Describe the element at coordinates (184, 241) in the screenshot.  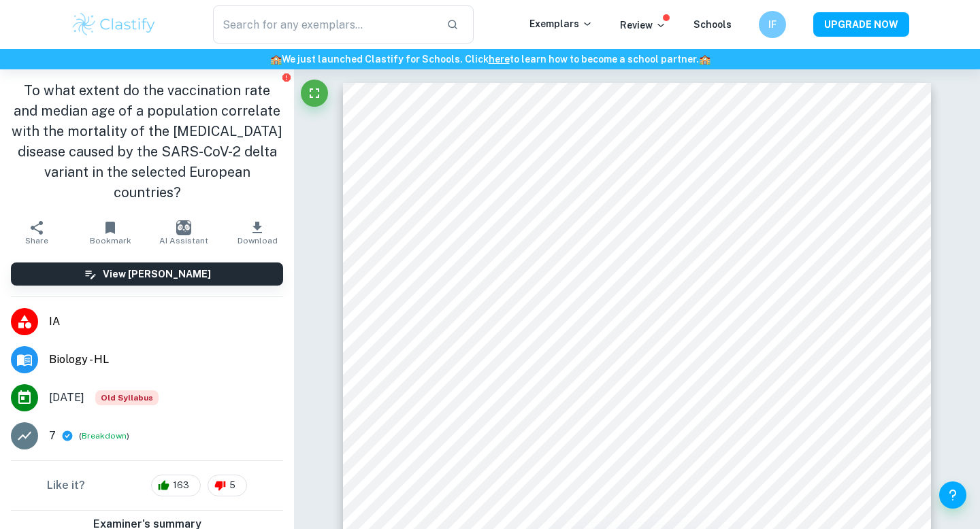
I see `span: AI Assistant` at that location.